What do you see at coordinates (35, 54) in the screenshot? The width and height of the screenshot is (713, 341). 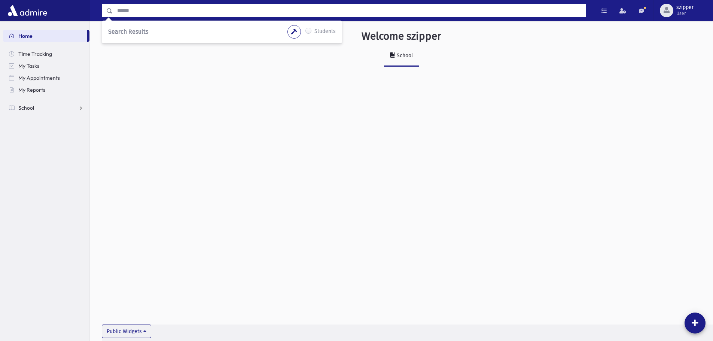 I see `span: Time Tracking` at bounding box center [35, 54].